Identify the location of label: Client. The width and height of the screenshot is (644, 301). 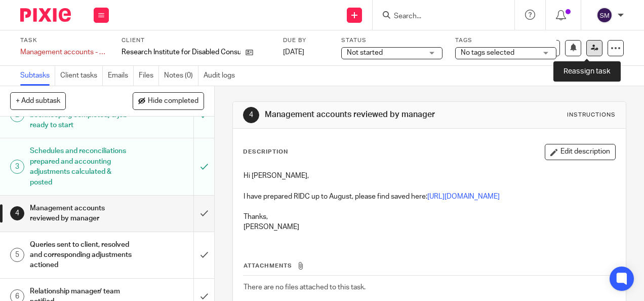
(196, 41).